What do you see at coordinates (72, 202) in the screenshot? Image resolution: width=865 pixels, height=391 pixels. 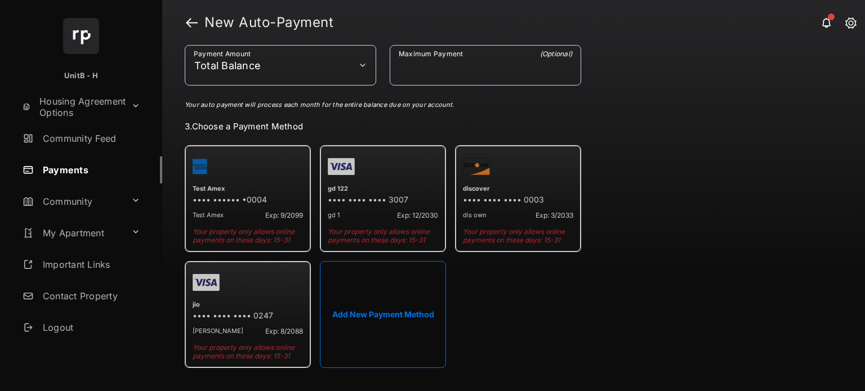 I see `a: Community` at bounding box center [72, 202].